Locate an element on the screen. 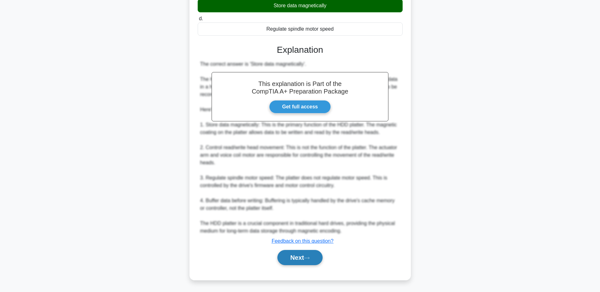  a: Get full access is located at coordinates (300, 107).